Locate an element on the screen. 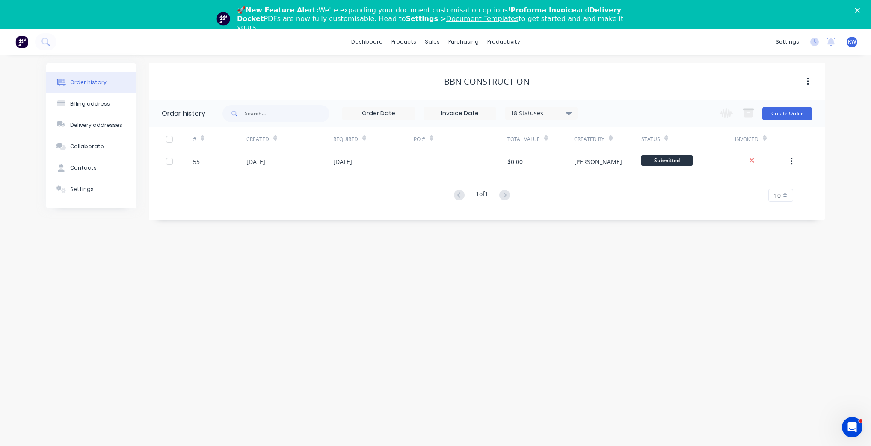 The width and height of the screenshot is (871, 446). button: Contacts is located at coordinates (91, 168).